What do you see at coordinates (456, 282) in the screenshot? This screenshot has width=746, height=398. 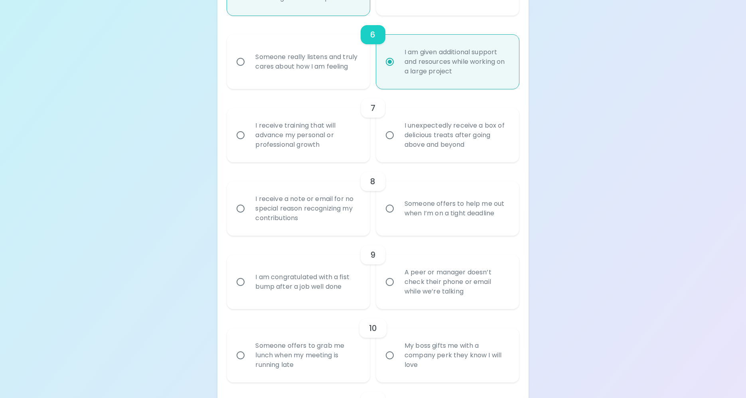 I see `div: A peer or manager doesn’t check their phone or email while we’re talking` at bounding box center [456, 282].